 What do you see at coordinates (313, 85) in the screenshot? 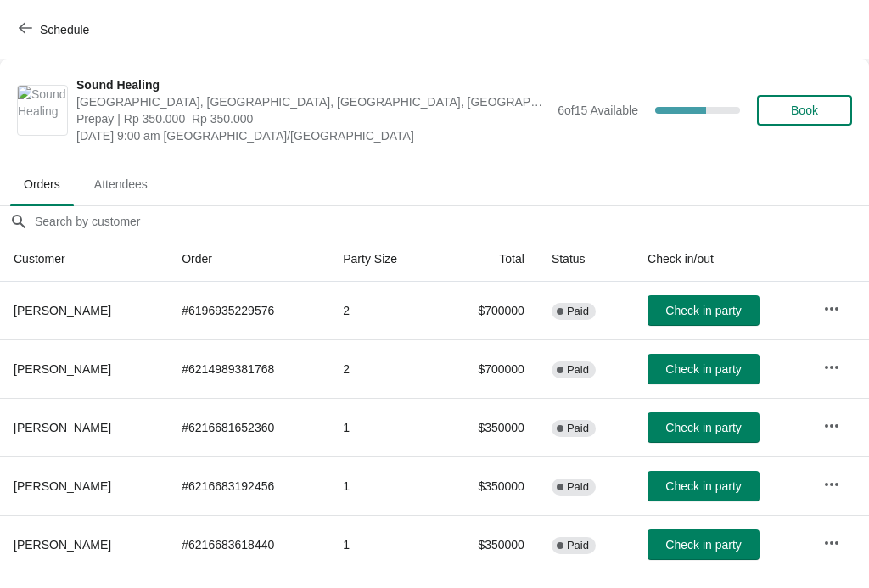
I see `span: Sound Healing` at bounding box center [313, 85].